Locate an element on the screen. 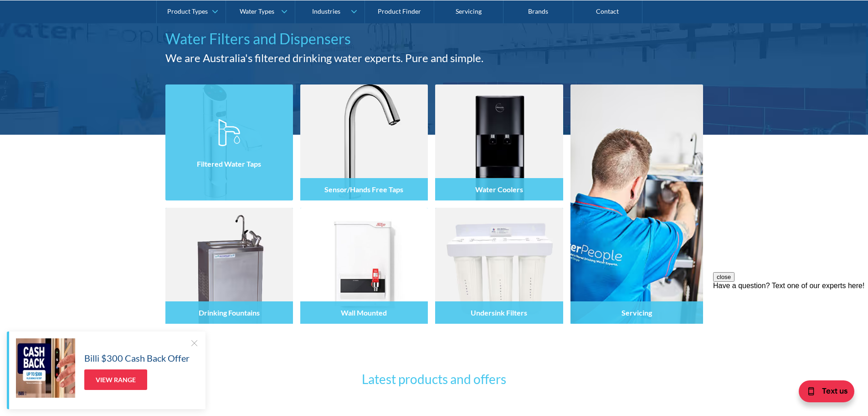  span: Text us is located at coordinates (58, 20).